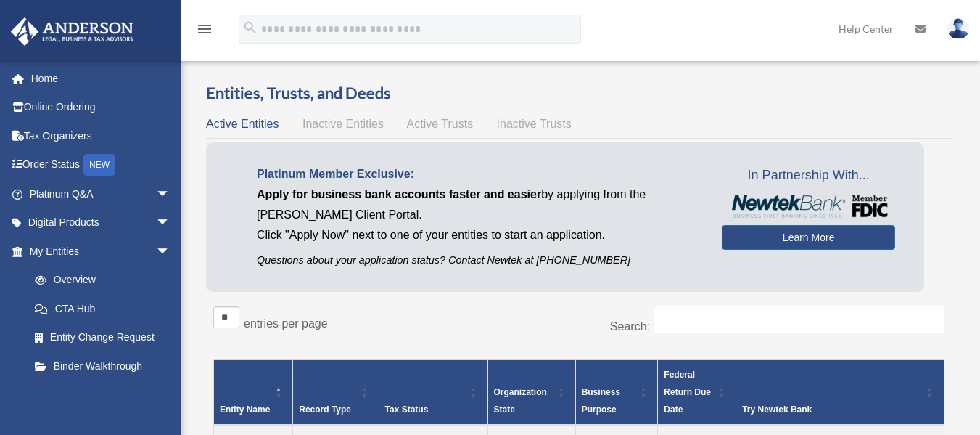 The width and height of the screenshot is (980, 435). Describe the element at coordinates (531, 393) in the screenshot. I see `th: Organization State: Activate to sort` at that location.